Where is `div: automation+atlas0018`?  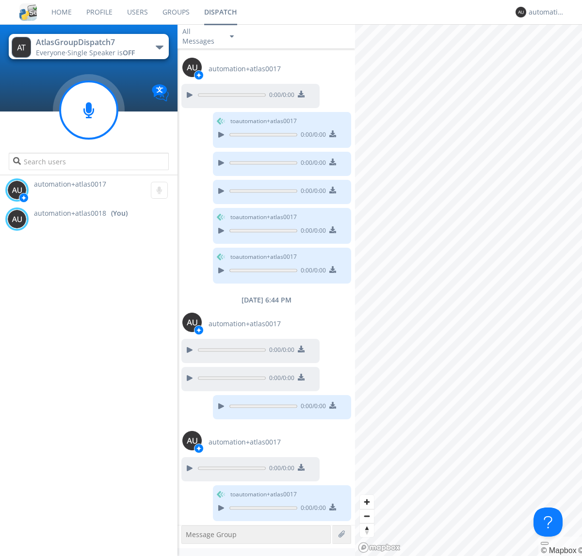 div: automation+atlas0018 is located at coordinates (546, 12).